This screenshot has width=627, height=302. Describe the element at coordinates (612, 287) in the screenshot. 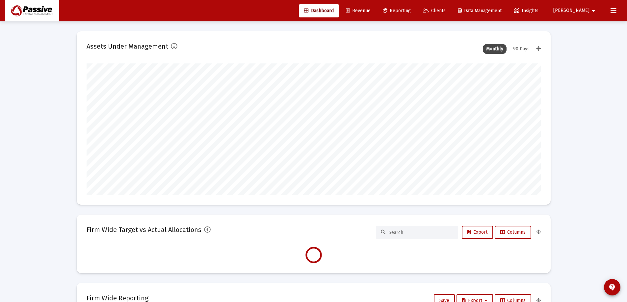

I see `mat-icon: contact_support` at that location.